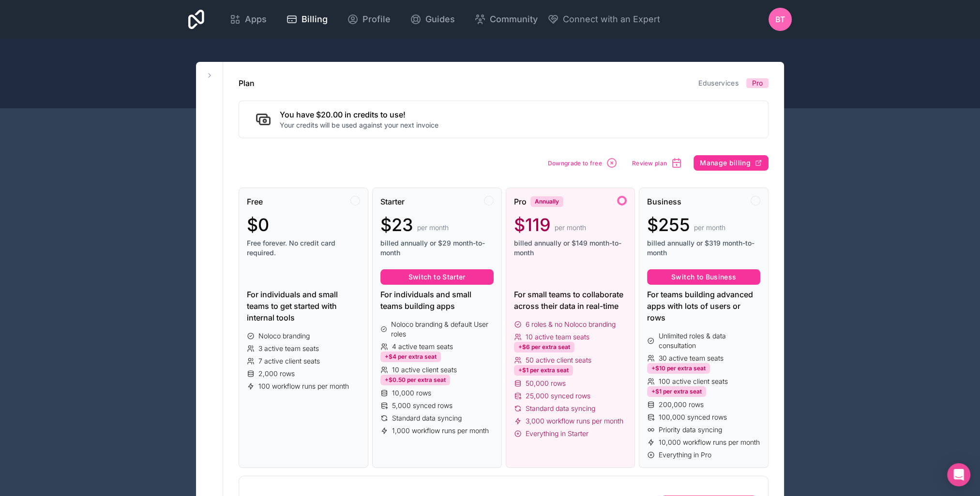  I want to click on span: $23, so click(397, 225).